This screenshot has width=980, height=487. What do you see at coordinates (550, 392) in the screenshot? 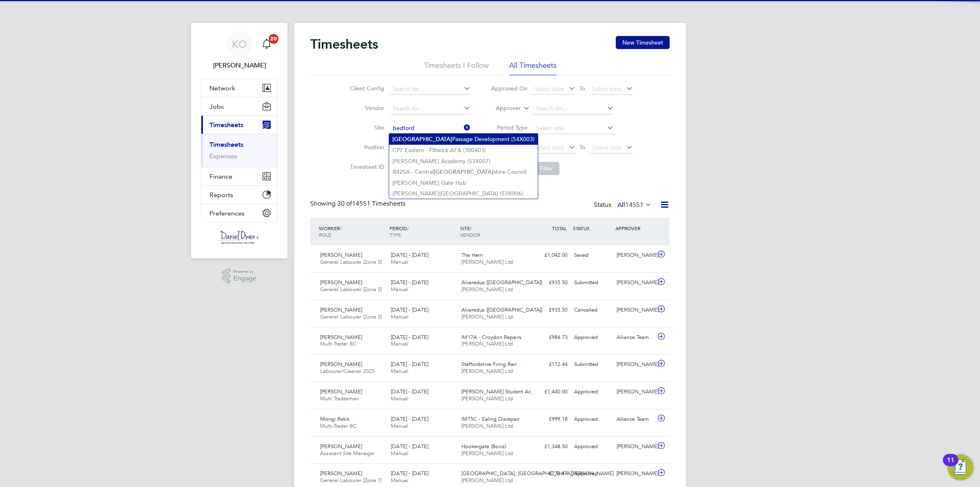
I see `div: £1,440.00` at bounding box center [550, 392].